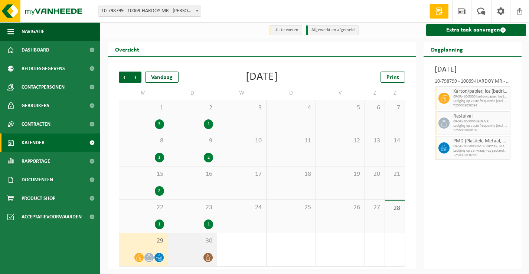  What do you see at coordinates (136, 77) in the screenshot?
I see `span: Volgende` at bounding box center [136, 77].